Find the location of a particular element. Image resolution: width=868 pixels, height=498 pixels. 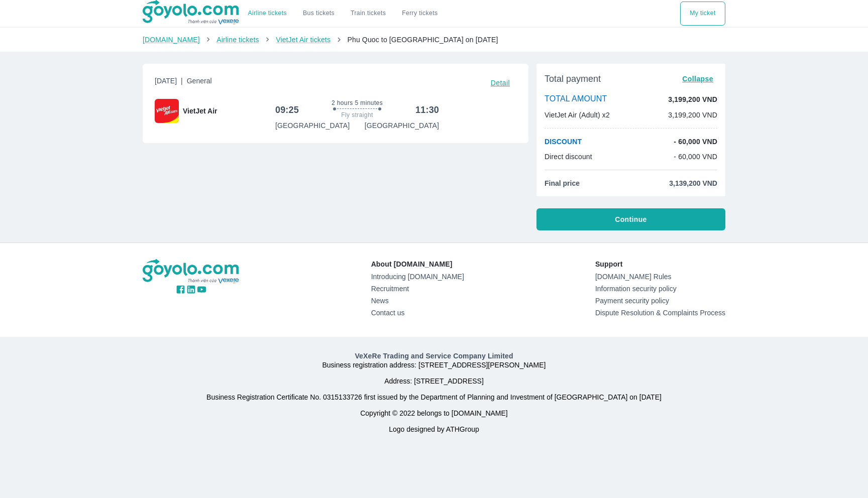

button: Detail is located at coordinates (500, 83).